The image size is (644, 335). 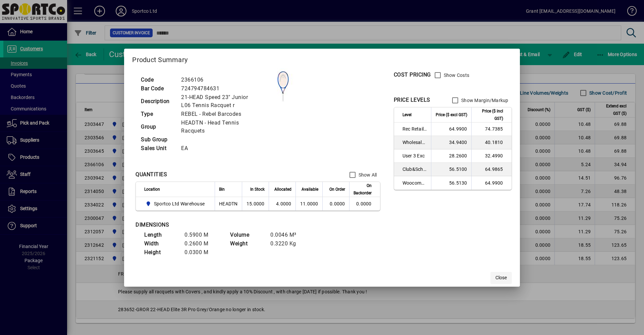 What do you see at coordinates (337, 189) in the screenshot?
I see `span: On Order` at bounding box center [337, 189].